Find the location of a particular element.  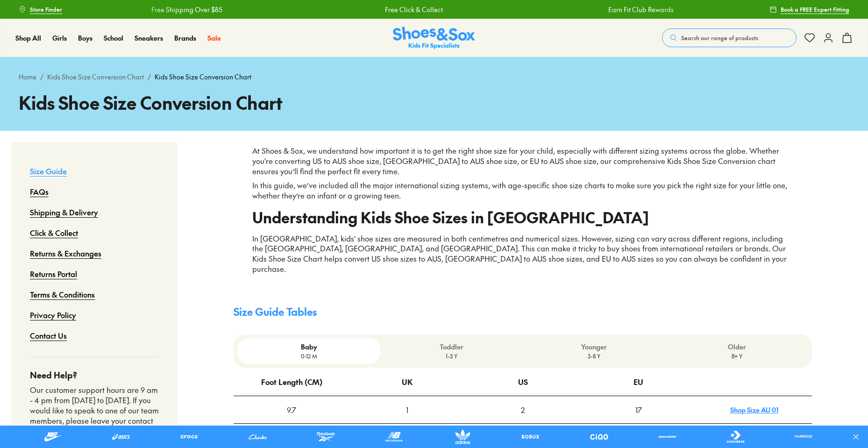

a: Book a FREE Expert Fitting is located at coordinates (809, 10).